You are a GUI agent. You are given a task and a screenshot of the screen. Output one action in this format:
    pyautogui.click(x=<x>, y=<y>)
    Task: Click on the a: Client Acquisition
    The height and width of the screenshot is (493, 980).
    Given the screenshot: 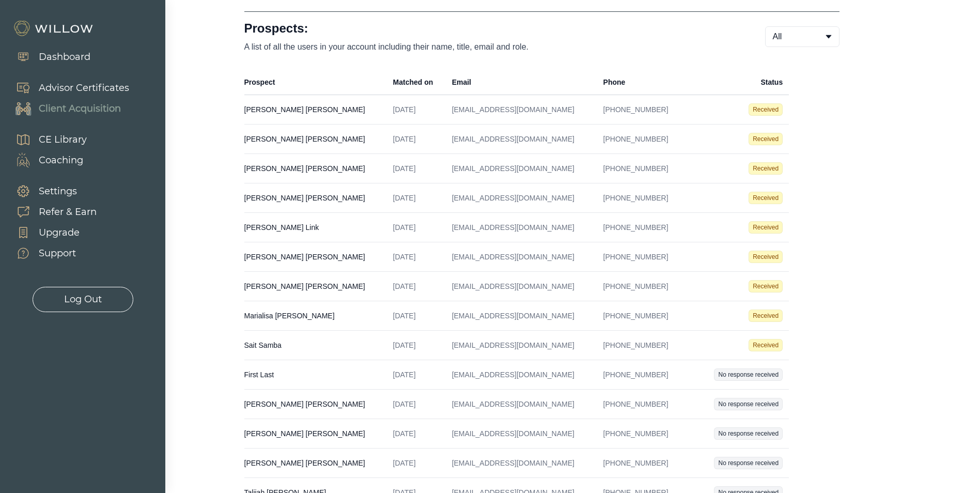 What is the action you would take?
    pyautogui.click(x=67, y=109)
    